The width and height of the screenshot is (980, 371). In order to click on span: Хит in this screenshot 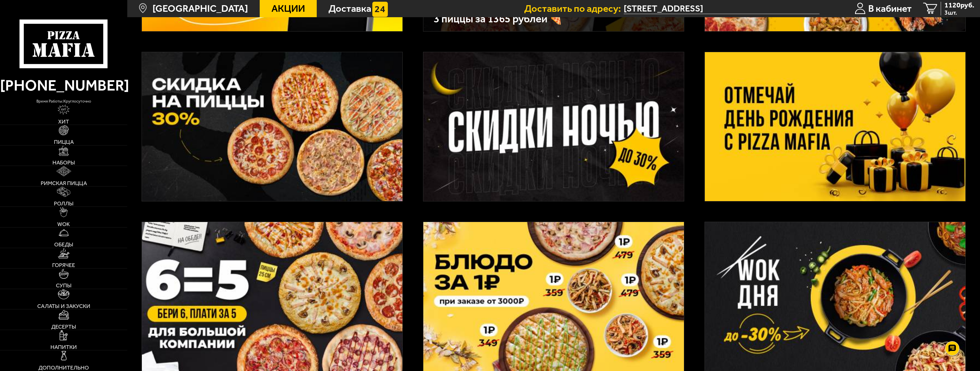, I will do `click(64, 121)`.